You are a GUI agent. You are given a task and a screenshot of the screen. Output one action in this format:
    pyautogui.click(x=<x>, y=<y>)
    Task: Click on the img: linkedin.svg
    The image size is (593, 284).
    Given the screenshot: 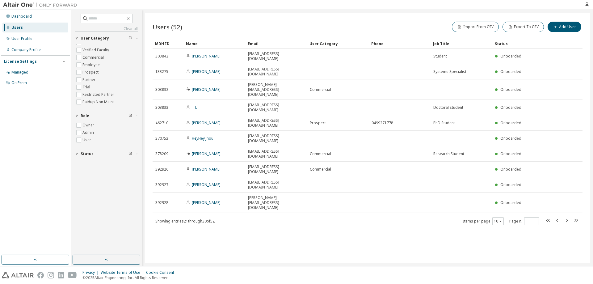 What is the action you would take?
    pyautogui.click(x=61, y=275)
    